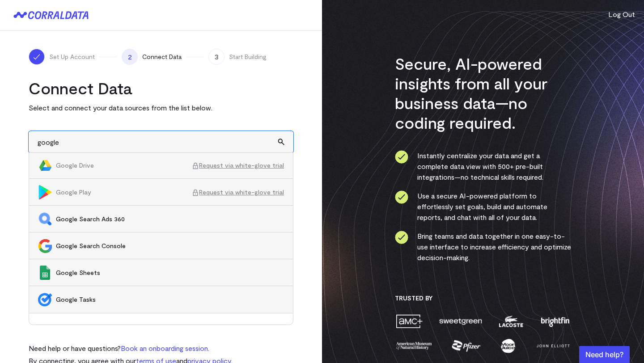 The image size is (644, 363). I want to click on img: Google Tasks, so click(45, 300).